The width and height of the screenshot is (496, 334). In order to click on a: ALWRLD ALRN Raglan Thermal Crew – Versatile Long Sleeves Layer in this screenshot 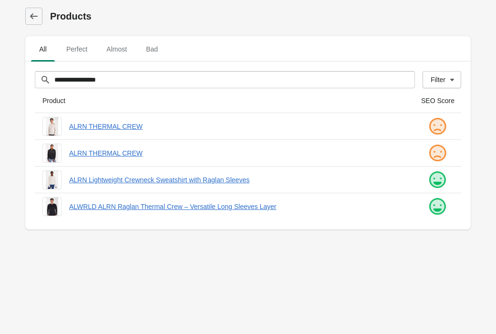, I will do `click(237, 206)`.